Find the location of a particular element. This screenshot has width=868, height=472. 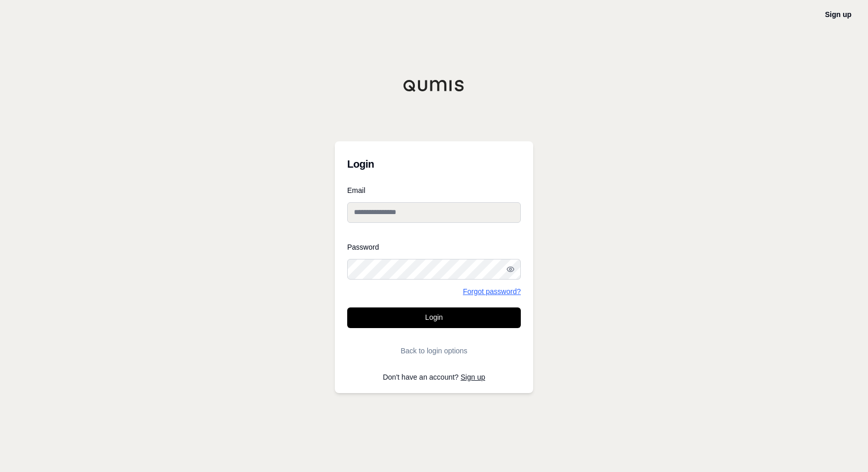

p: Don't have an account? is located at coordinates (434, 377).